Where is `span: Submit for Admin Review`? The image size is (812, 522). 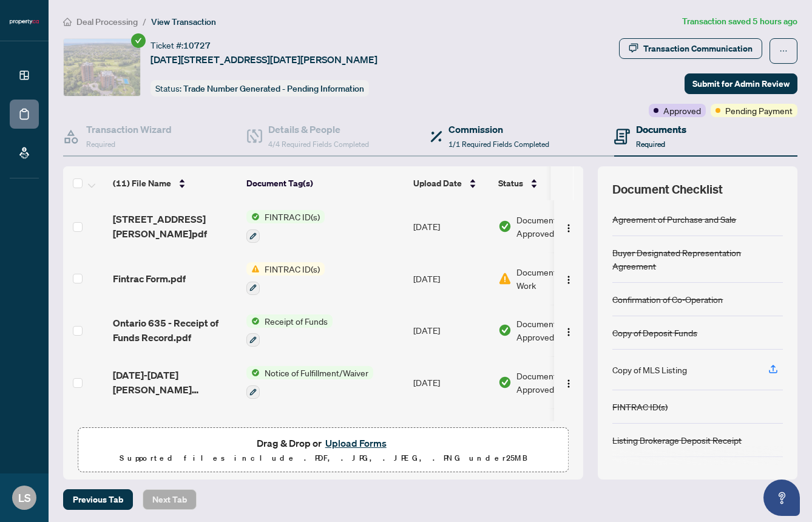 span: Submit for Admin Review is located at coordinates (741, 84).